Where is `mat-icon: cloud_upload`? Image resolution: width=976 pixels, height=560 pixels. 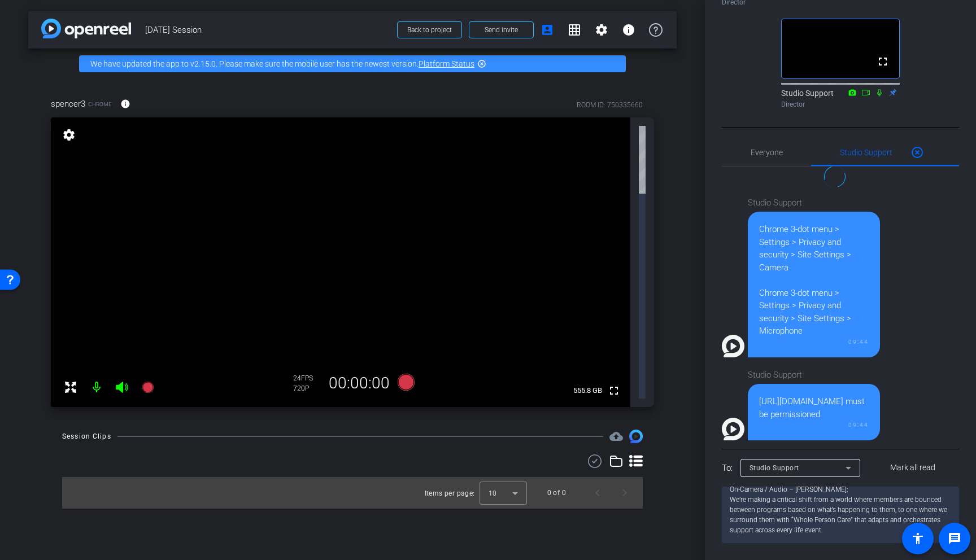
mat-icon: cloud_upload is located at coordinates (616, 436).